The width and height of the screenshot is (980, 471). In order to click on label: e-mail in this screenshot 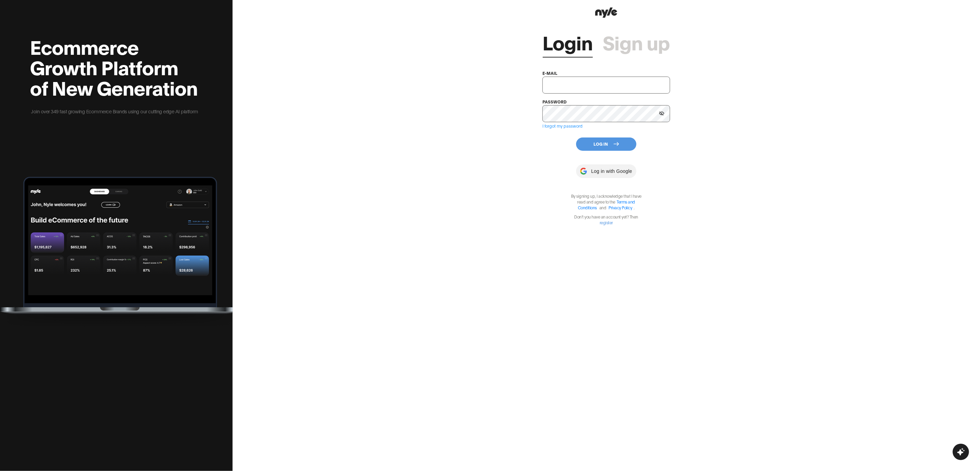, I will do `click(550, 73)`.